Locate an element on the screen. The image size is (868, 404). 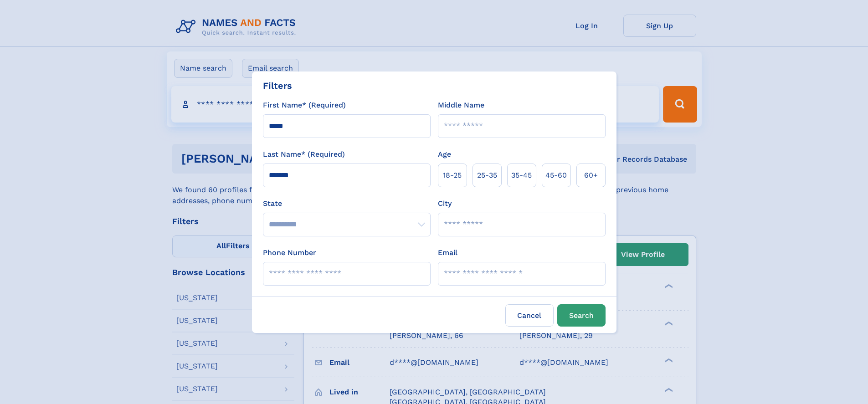
label: Cancel is located at coordinates (530, 315).